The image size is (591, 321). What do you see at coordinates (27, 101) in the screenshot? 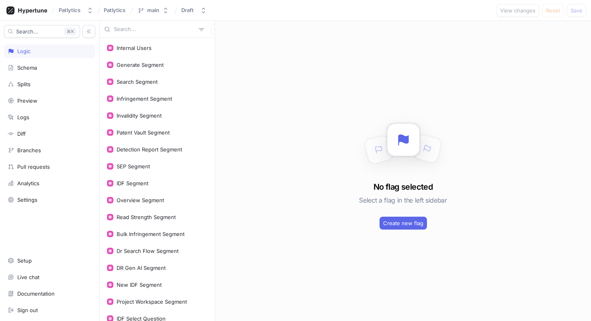
I see `div: Preview` at bounding box center [27, 101].